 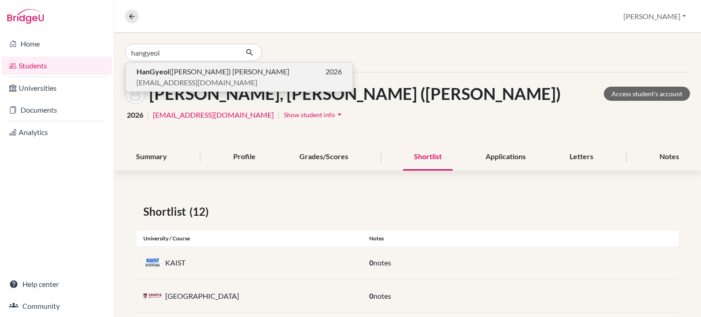 What do you see at coordinates (57, 66) in the screenshot?
I see `a: Students` at bounding box center [57, 66].